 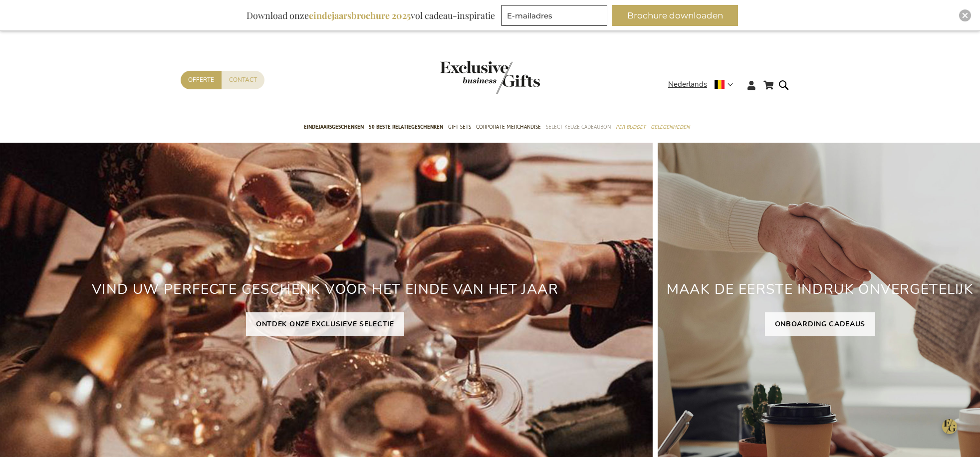 I want to click on div: Nederlands, so click(x=704, y=85).